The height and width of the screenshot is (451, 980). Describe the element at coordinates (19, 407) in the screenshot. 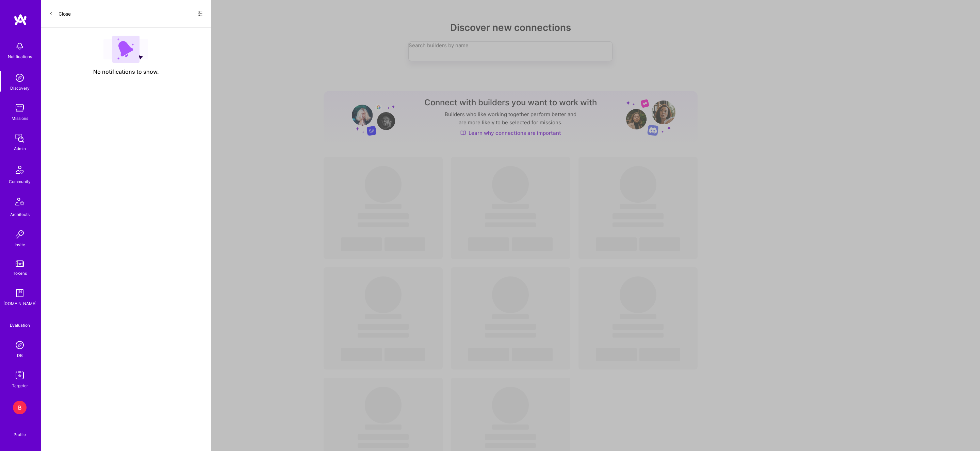

I see `div: B` at that location.